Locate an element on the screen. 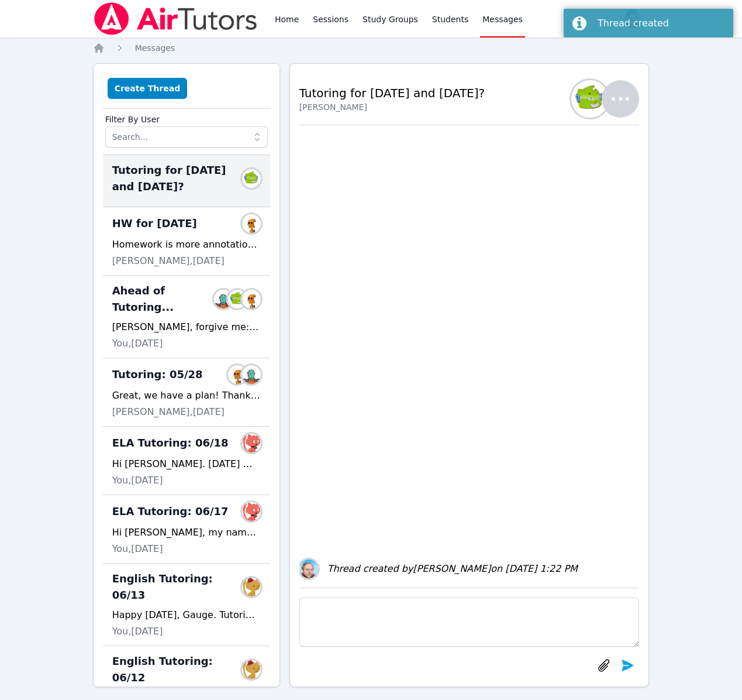  nav: Breadcrumb is located at coordinates (371, 48).